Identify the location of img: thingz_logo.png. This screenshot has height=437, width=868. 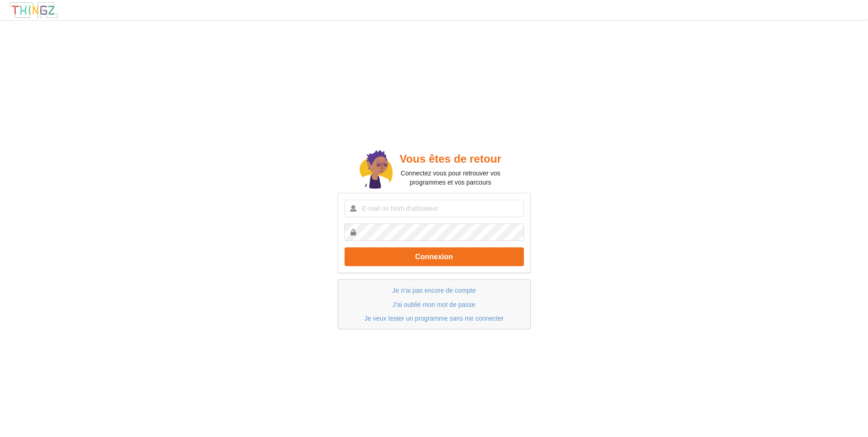
(33, 10).